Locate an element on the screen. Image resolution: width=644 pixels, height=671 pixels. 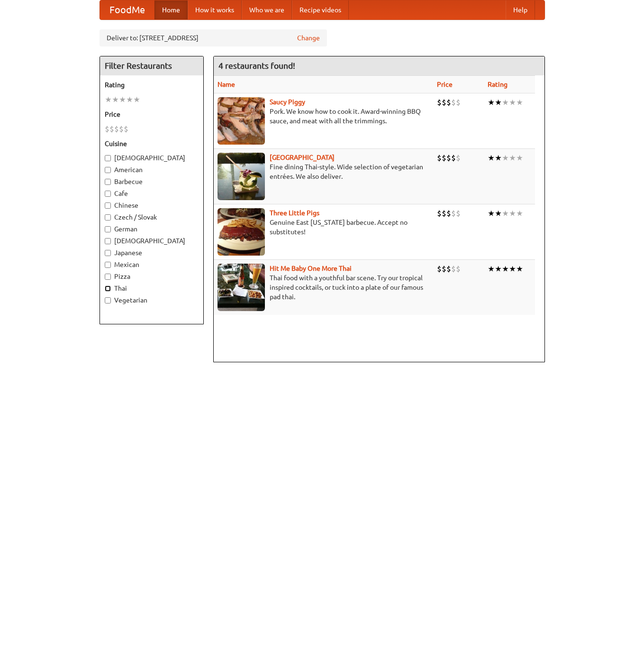
label: Japanese is located at coordinates (152, 252).